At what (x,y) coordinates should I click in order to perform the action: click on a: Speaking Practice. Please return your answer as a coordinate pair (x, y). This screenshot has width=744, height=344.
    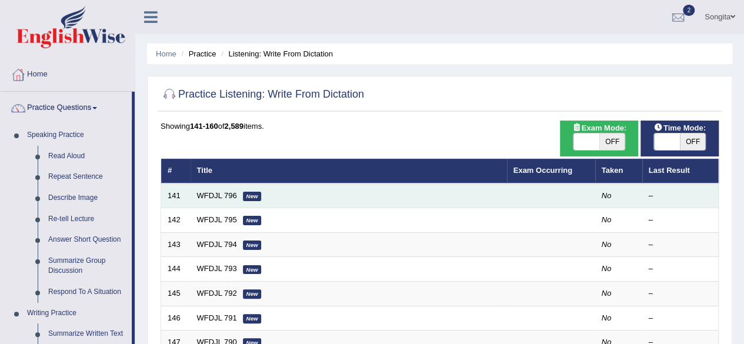
    Looking at the image, I should click on (76, 135).